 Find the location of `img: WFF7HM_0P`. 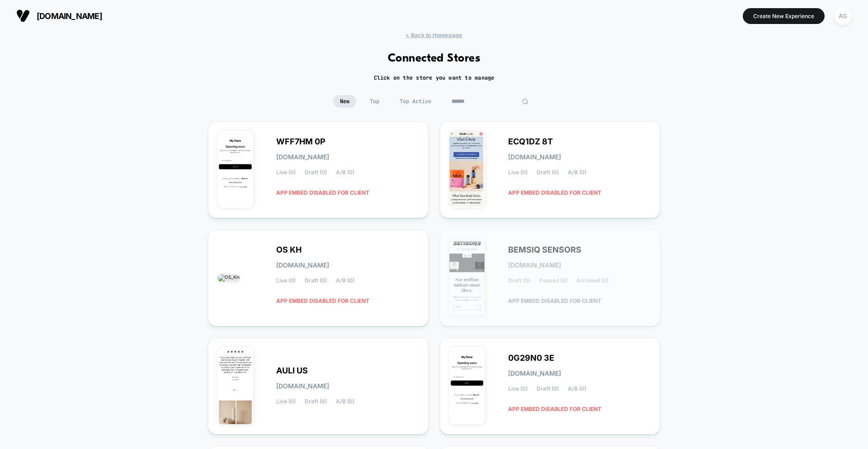

img: WFF7HM_0P is located at coordinates (236, 169).